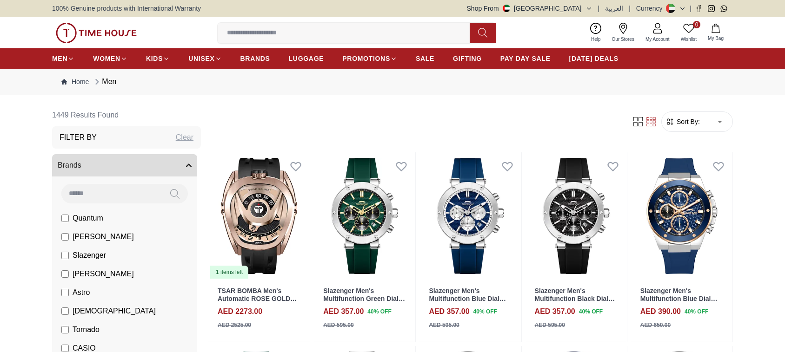  Describe the element at coordinates (60, 59) in the screenshot. I see `span: MEN` at that location.